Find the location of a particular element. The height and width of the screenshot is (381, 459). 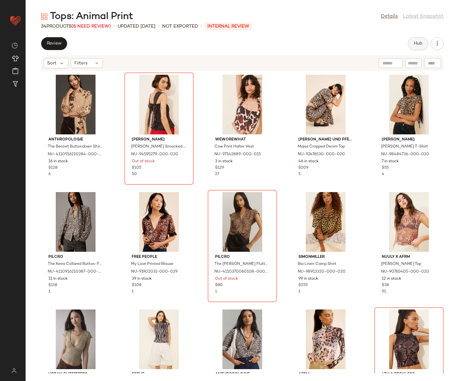

span: $80 is located at coordinates (219, 285).